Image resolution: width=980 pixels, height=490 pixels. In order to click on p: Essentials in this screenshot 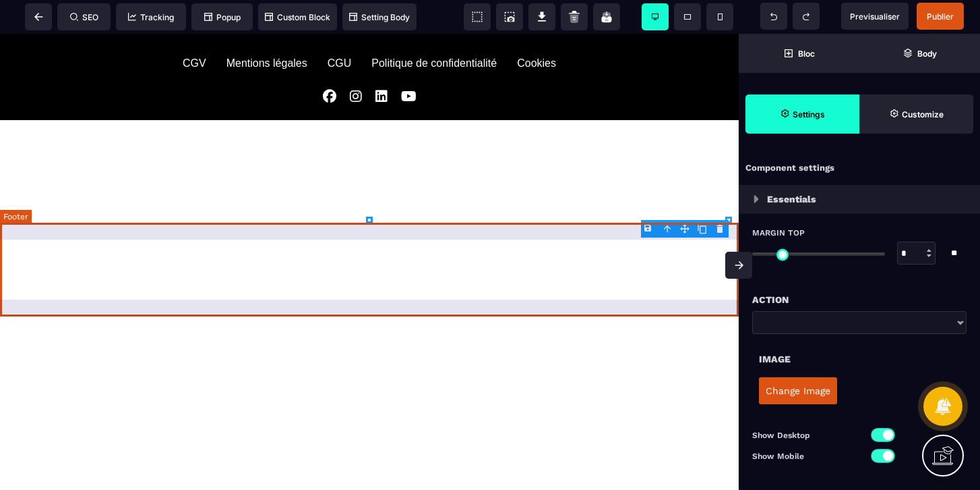, I will do `click(791, 199)`.